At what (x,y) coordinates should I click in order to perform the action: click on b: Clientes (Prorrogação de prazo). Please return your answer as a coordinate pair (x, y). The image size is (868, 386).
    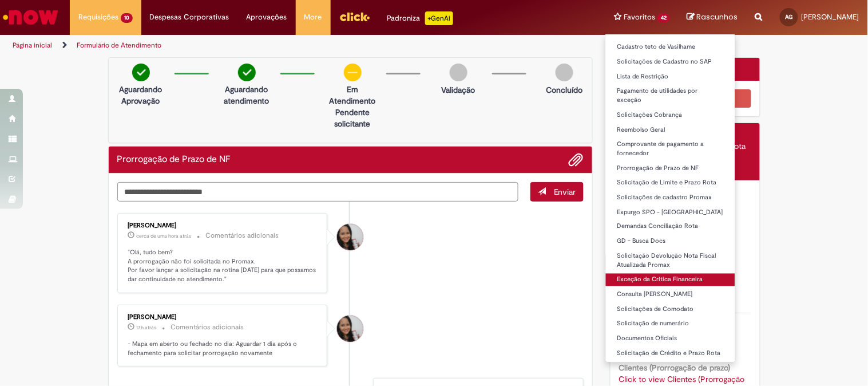
    Looking at the image, I should click on (674, 368).